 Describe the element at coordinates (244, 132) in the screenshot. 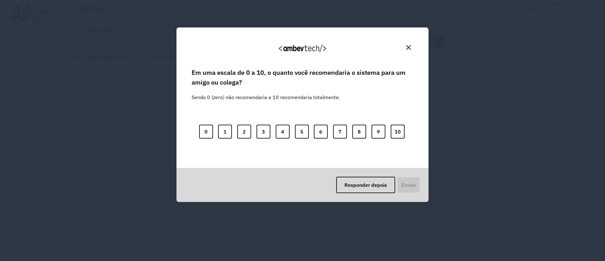

I see `button: 2` at that location.